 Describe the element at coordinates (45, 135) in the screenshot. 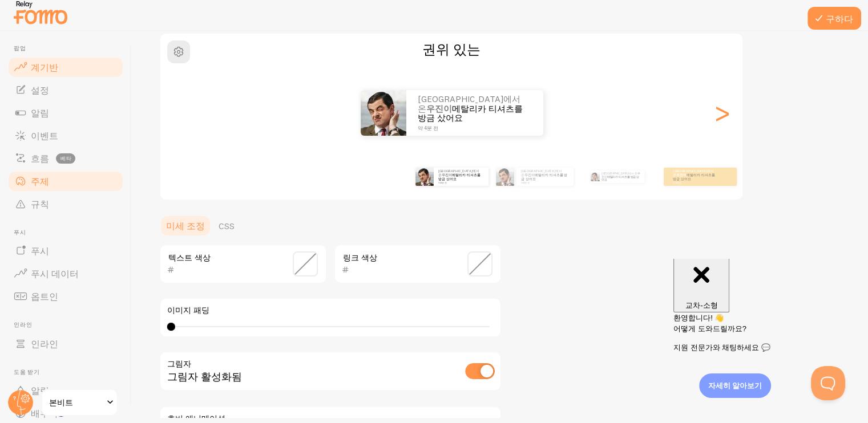

I see `font: 이벤트` at that location.